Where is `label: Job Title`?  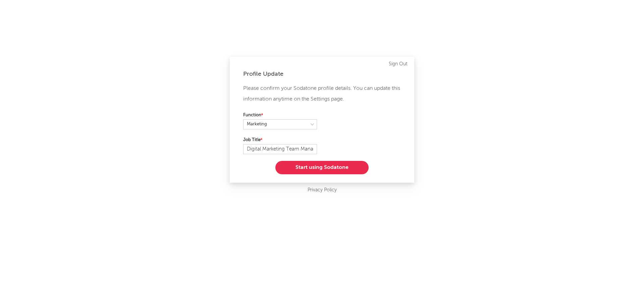
label: Job Title is located at coordinates (280, 140).